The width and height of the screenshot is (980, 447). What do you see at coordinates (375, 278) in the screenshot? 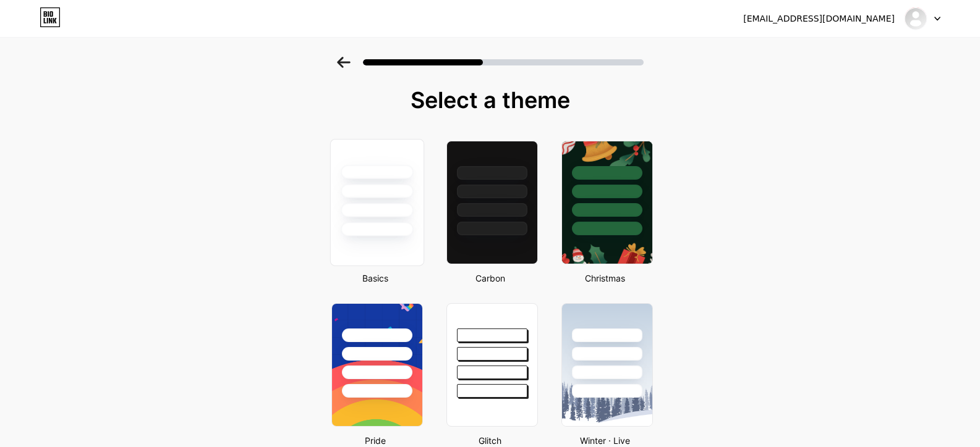
I see `div: Basics` at bounding box center [375, 278].